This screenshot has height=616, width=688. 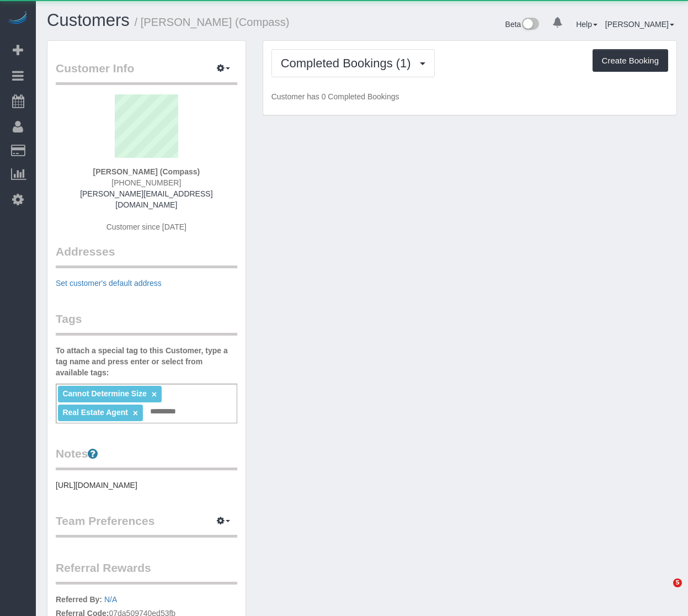 What do you see at coordinates (631, 61) in the screenshot?
I see `button: Create Booking` at bounding box center [631, 61].